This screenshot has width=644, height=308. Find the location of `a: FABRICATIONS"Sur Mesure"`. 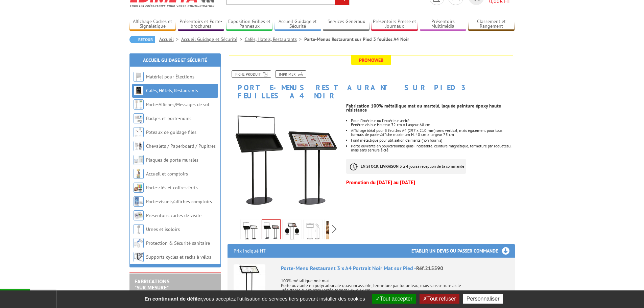

a: FABRICATIONS"Sur Mesure" is located at coordinates (152, 284).